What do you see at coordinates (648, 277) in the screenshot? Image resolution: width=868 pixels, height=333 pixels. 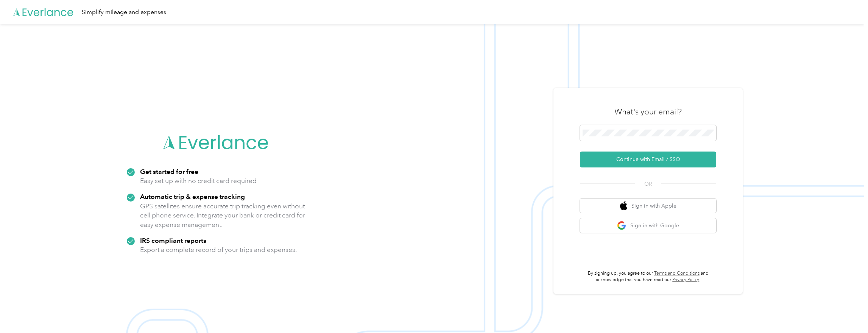 I see `p: By signing up, you agree to our and acknowledge that you have read our .` at bounding box center [648, 277].